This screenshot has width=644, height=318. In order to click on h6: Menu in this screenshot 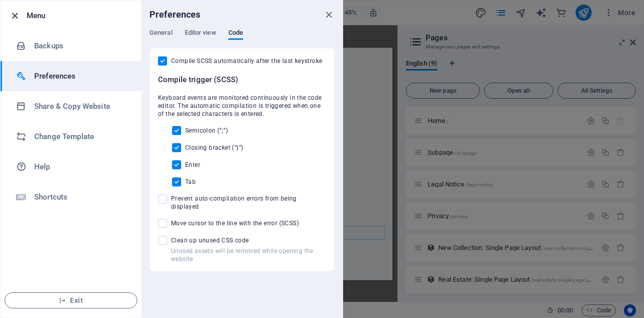, I will do `click(80, 15)`.